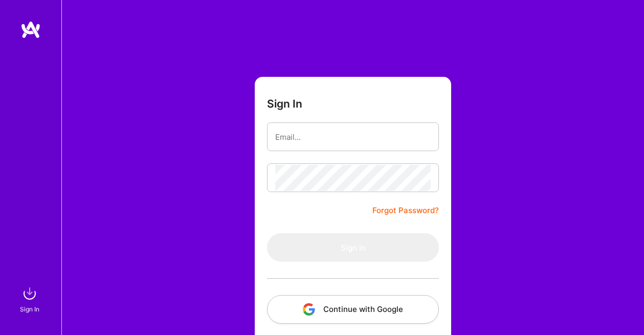 This screenshot has width=644, height=335. Describe the element at coordinates (30, 309) in the screenshot. I see `div: Sign In` at that location.